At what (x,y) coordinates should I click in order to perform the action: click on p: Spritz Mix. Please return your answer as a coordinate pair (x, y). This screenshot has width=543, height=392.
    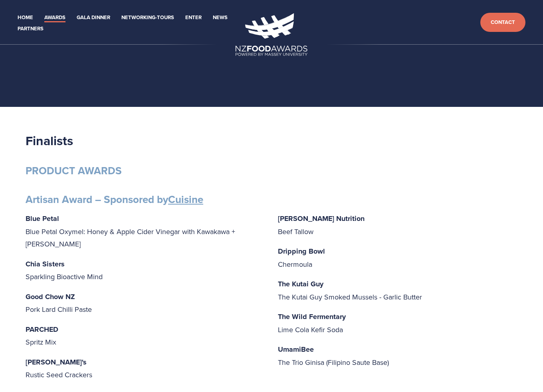
    Looking at the image, I should click on (145, 336).